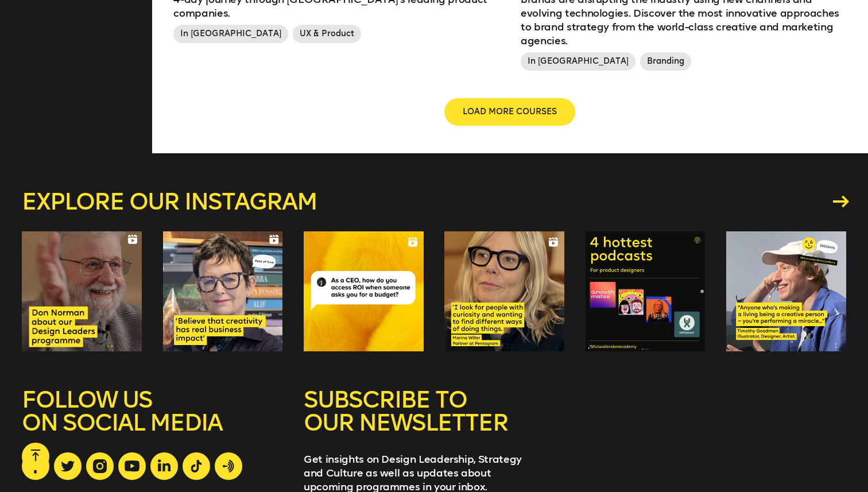 The width and height of the screenshot is (868, 492). I want to click on h5: SUBSCRIBE TO OUR NEWSLETTER, so click(414, 421).